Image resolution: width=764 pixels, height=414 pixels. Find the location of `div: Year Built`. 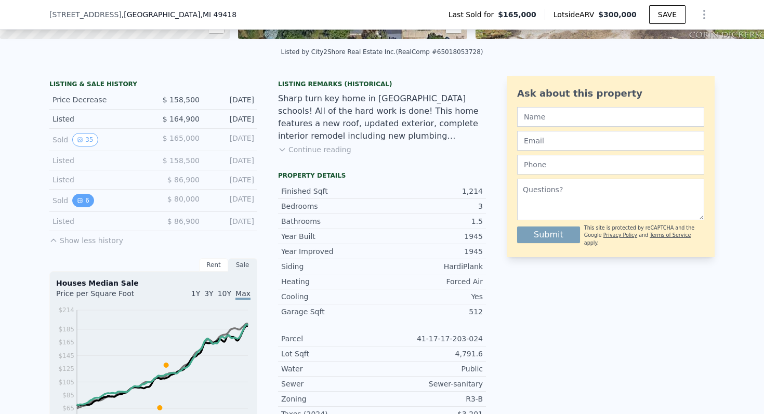

div: Year Built is located at coordinates (332, 236).